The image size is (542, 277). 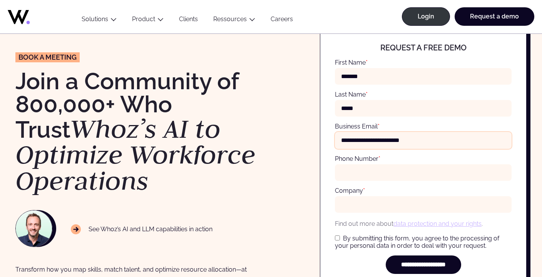 I want to click on button: Product, so click(x=148, y=20).